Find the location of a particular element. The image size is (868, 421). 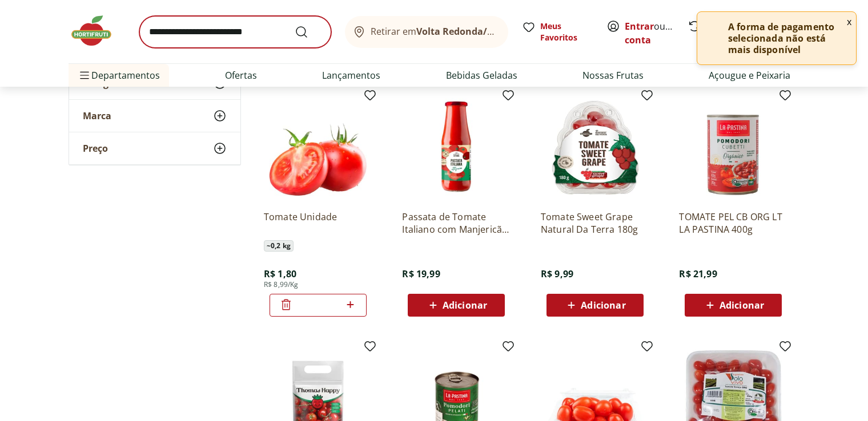

span: R$ 9,99 is located at coordinates (556, 274).